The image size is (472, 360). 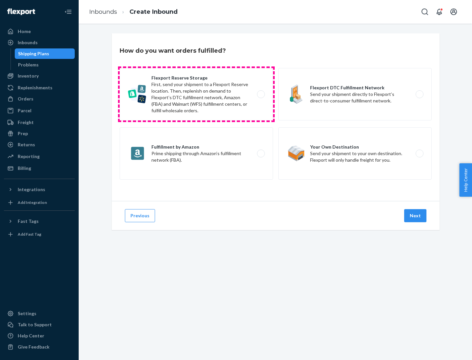 What do you see at coordinates (415, 216) in the screenshot?
I see `button: Next` at bounding box center [415, 216].